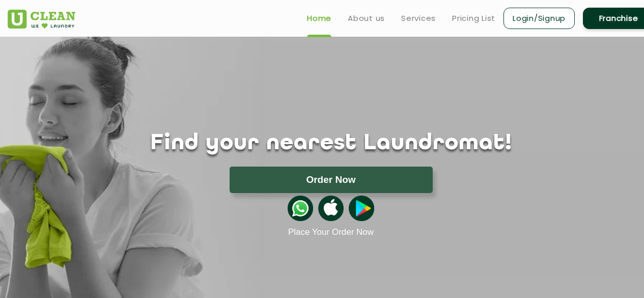  What do you see at coordinates (41, 19) in the screenshot?
I see `img: UClean Laundry and Dry Cleaning` at bounding box center [41, 19].